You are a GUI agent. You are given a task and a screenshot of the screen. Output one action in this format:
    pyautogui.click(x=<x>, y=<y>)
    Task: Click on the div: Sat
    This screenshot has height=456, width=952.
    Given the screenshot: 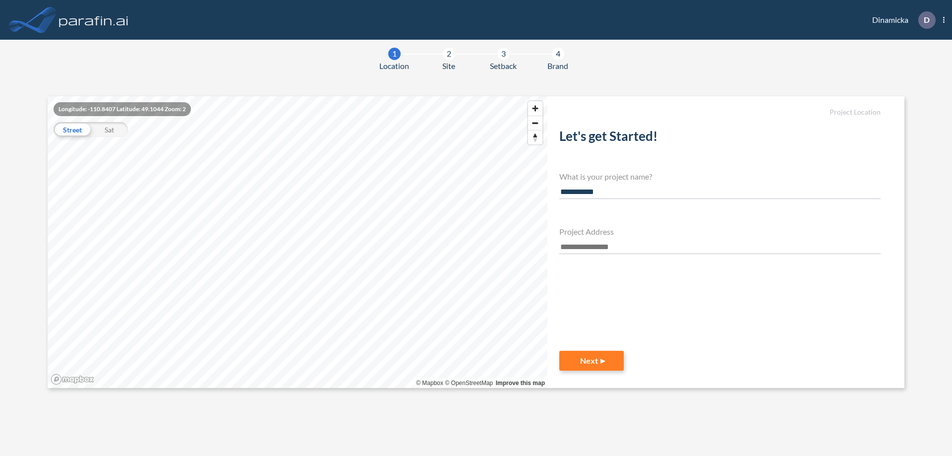 What is the action you would take?
    pyautogui.click(x=109, y=129)
    